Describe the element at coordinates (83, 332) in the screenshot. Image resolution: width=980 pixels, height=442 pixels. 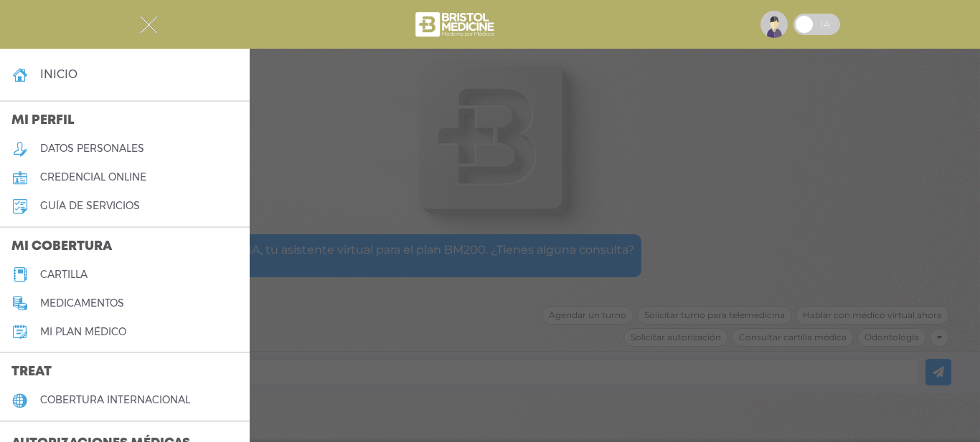
I see `h5: Mi plan médico` at that location.